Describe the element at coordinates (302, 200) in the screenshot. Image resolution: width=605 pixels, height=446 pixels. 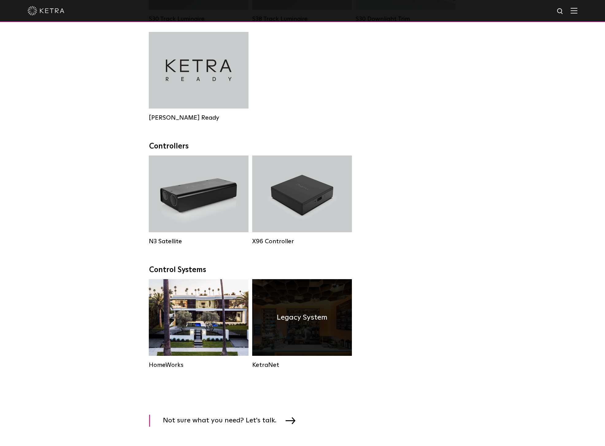
I see `a: X96 Controller X96 Controller` at that location.